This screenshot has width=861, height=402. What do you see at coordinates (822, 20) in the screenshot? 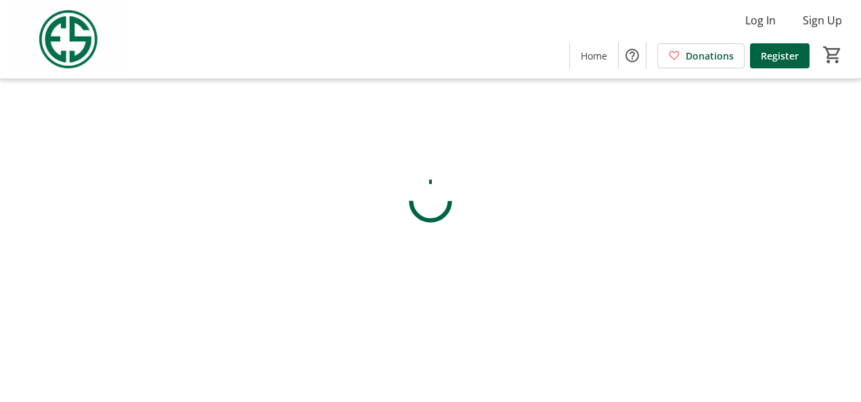
I see `button: Sign Up` at bounding box center [822, 20].